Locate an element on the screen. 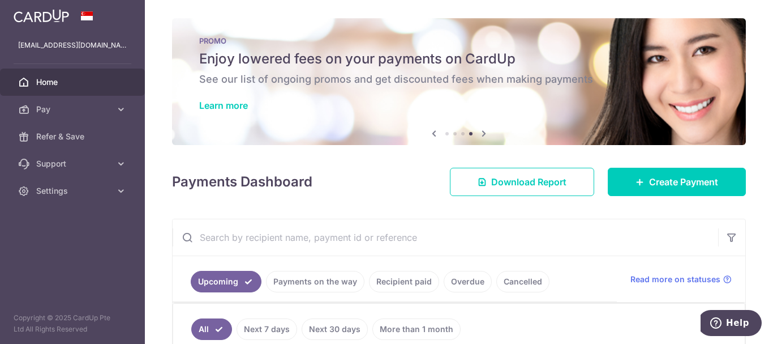 This screenshot has height=344, width=773. a: Cancelled is located at coordinates (523, 281).